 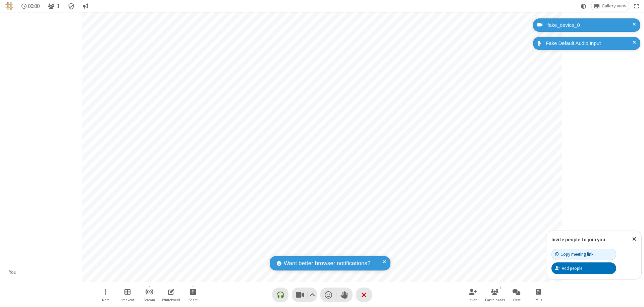 I want to click on button: Send a reaction, so click(x=328, y=295).